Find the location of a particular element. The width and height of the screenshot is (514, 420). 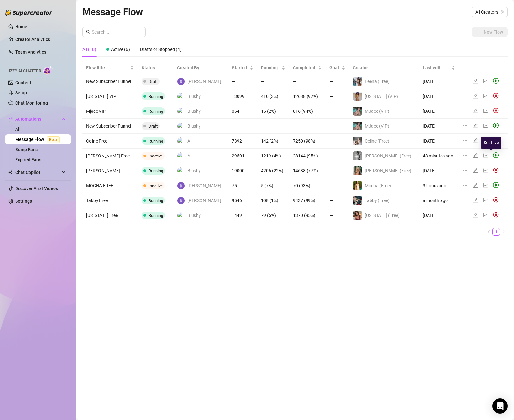

span: MJaee (VIP) is located at coordinates (377, 126).